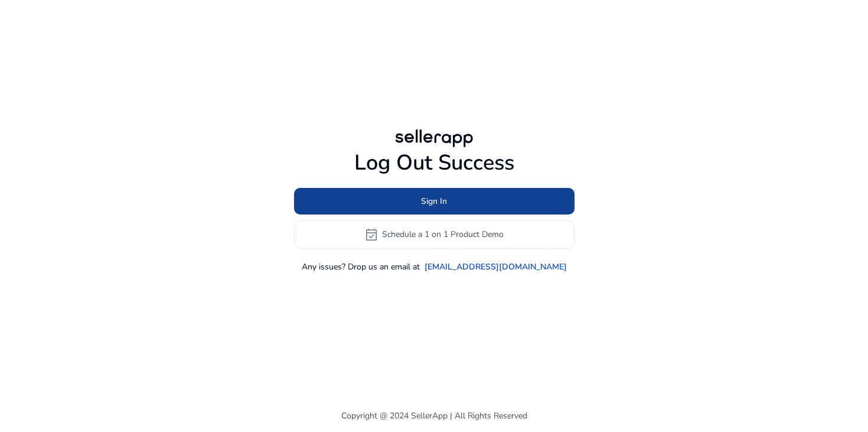 The height and width of the screenshot is (432, 868). Describe the element at coordinates (360, 267) in the screenshot. I see `p: Any issues? Drop us an email at` at that location.